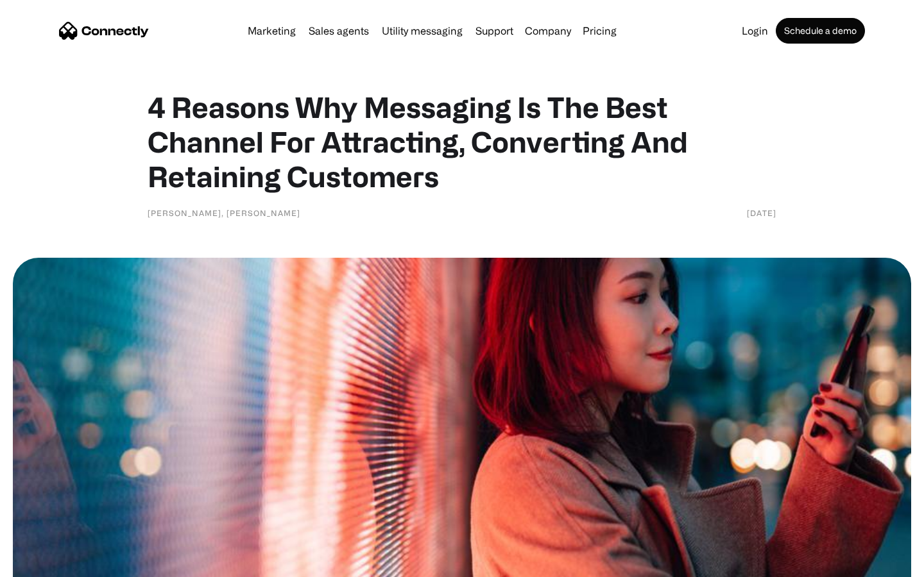  What do you see at coordinates (820, 31) in the screenshot?
I see `a: Schedule a demo` at bounding box center [820, 31].